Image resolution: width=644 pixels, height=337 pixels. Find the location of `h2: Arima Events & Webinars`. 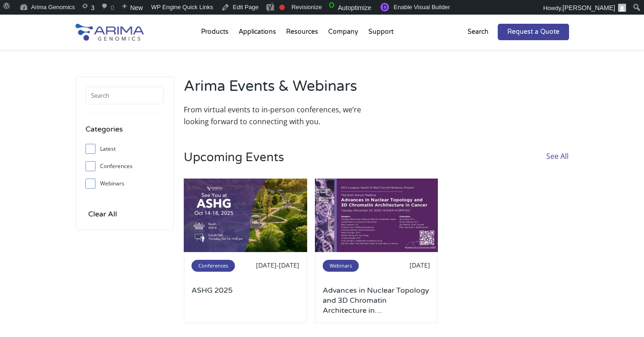

h2: Arima Events & Webinars is located at coordinates (277, 90).